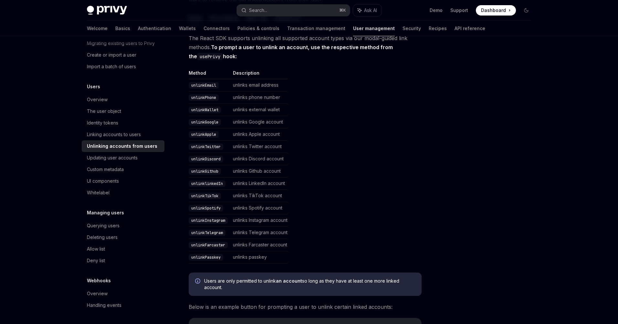 This screenshot has height=324, width=618. I want to click on a: Querying users, so click(123, 226).